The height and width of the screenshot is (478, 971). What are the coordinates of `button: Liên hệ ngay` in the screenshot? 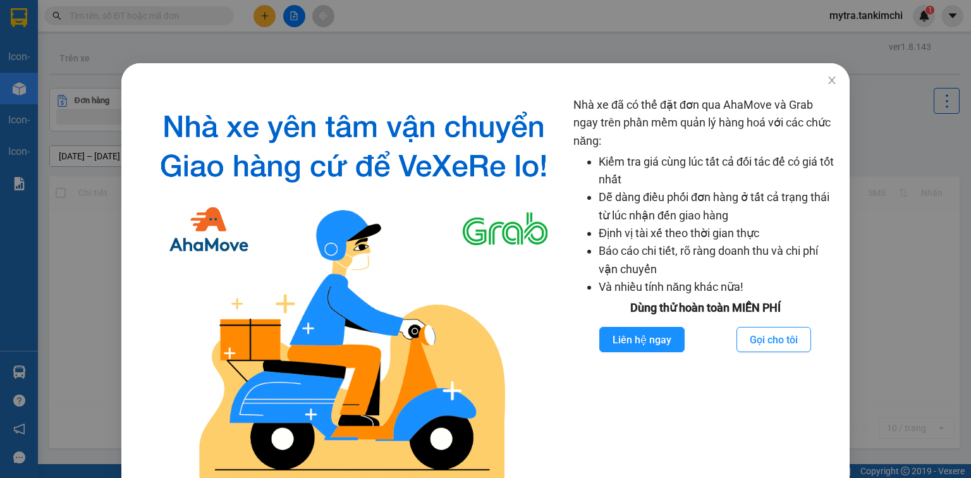 It's located at (642, 340).